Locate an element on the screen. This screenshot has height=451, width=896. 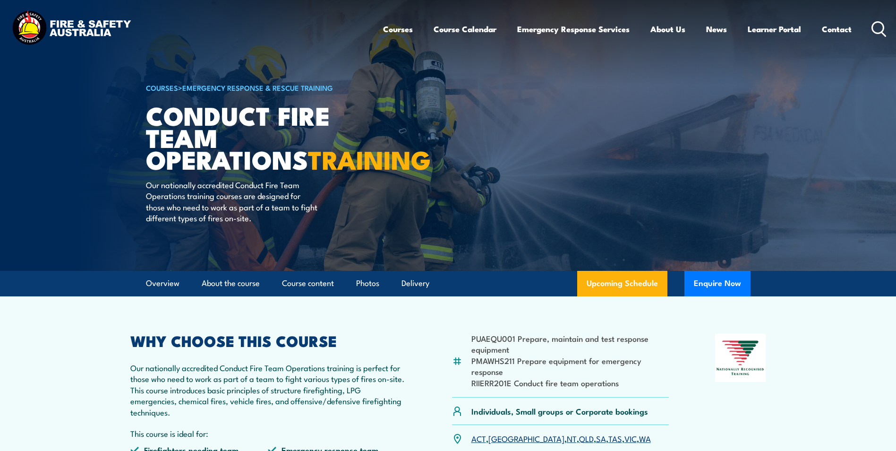
p: Our nationally accredited Conduct Fire Team Operations training is perfect for those who need to ... is located at coordinates (268, 389).